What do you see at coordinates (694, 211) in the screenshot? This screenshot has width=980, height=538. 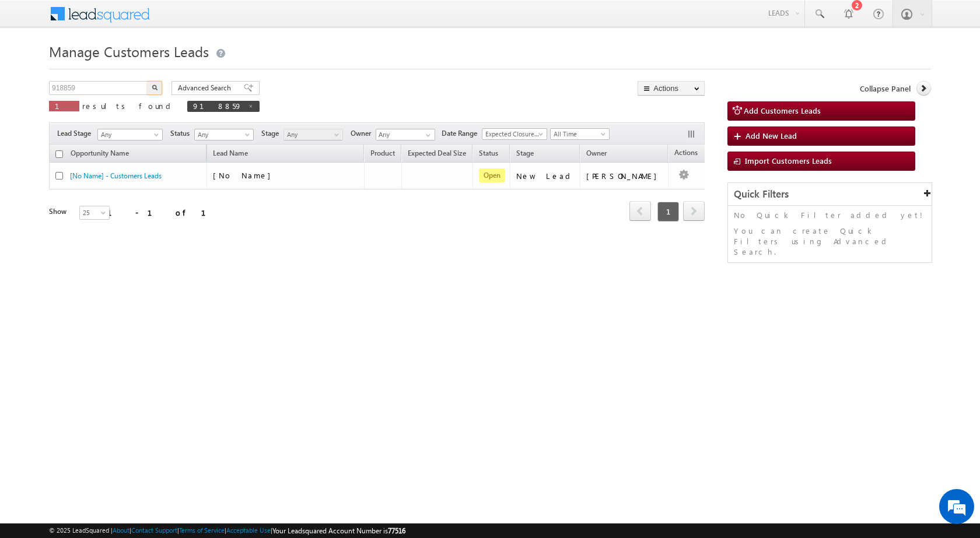 I see `span: next` at bounding box center [694, 211].